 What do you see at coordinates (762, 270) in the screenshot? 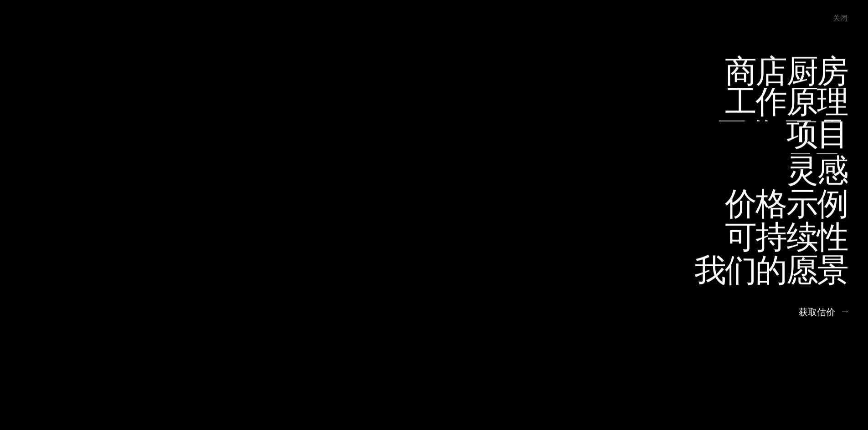
I see `a: 我们的愿景我们的愿景` at bounding box center [762, 270].